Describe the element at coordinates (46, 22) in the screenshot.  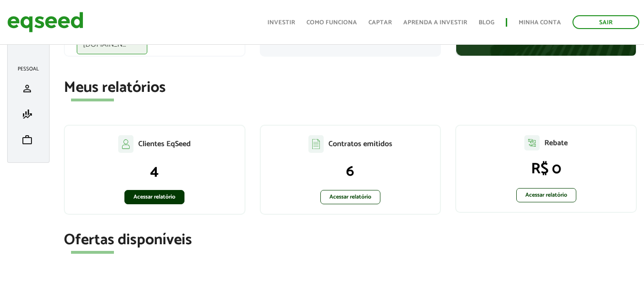
I see `img: EqSeed` at that location.